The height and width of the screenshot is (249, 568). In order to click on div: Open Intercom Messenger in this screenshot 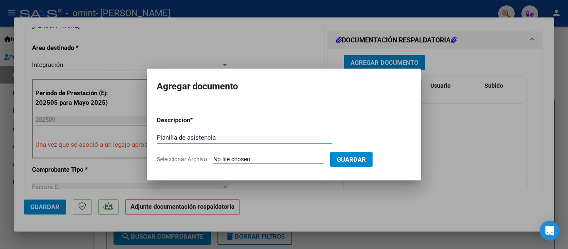, I will do `click(550, 231)`.